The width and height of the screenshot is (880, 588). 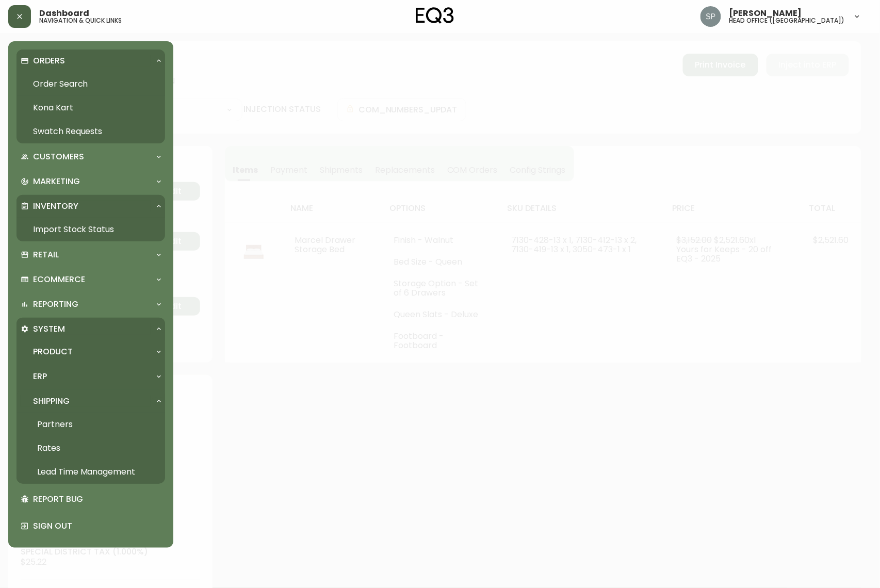 What do you see at coordinates (91, 352) in the screenshot?
I see `div: Product` at bounding box center [91, 352].